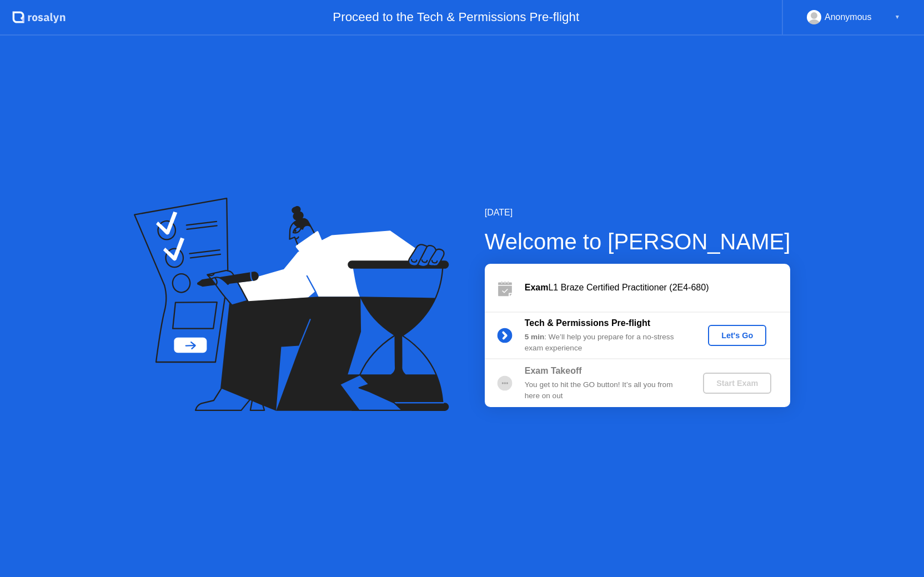 The width and height of the screenshot is (924, 577). I want to click on div: Anonymous, so click(848, 17).